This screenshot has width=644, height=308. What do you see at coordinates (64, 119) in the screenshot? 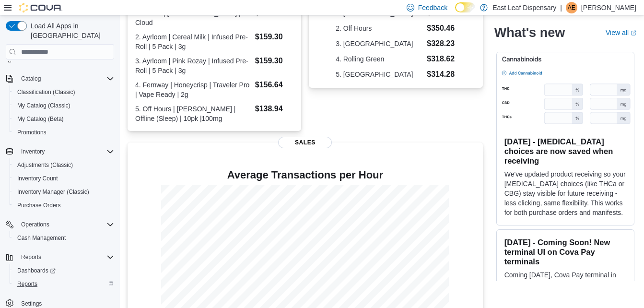
I see `button: My Catalog (Beta)` at bounding box center [64, 119].